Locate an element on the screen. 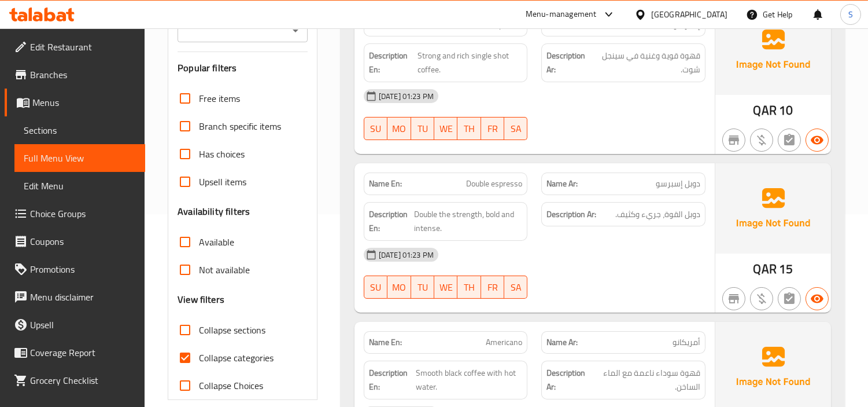 Image resolution: width=868 pixels, height=407 pixels. a: Edit Menu is located at coordinates (80, 186).